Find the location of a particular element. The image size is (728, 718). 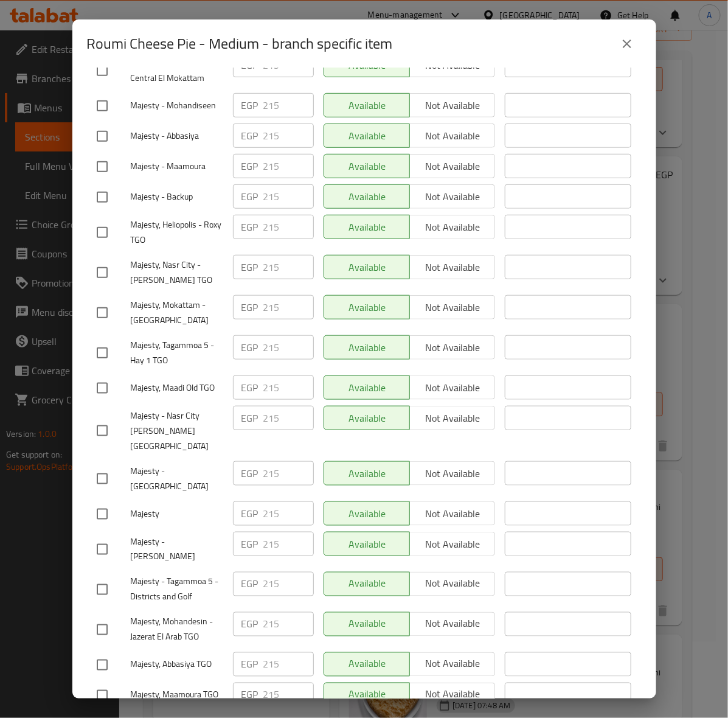

span: Majesty, Abbasiya TGO is located at coordinates (177, 664).